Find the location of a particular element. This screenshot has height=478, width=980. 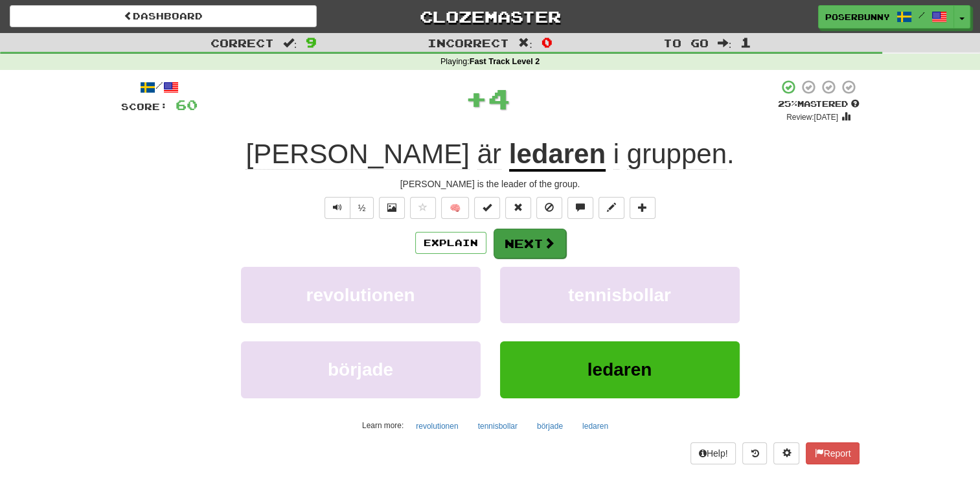

button: Help! is located at coordinates (713, 454).